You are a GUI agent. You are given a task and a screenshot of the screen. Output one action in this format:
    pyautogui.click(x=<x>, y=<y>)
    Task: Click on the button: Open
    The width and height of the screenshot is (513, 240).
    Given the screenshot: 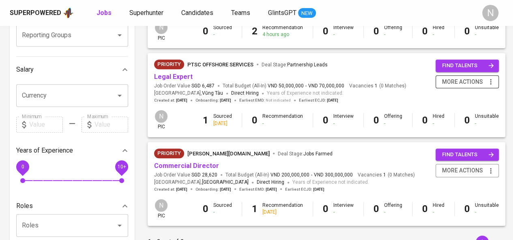 What is the action you would take?
    pyautogui.click(x=120, y=96)
    